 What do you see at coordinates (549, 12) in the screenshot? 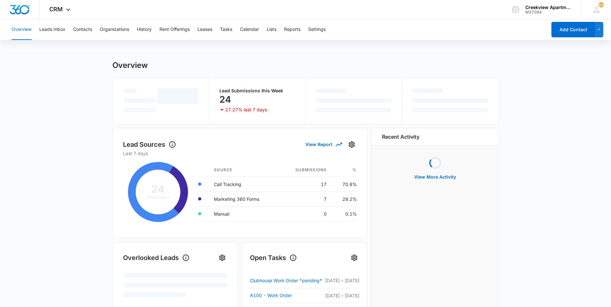
I see `div: account id` at bounding box center [549, 12].